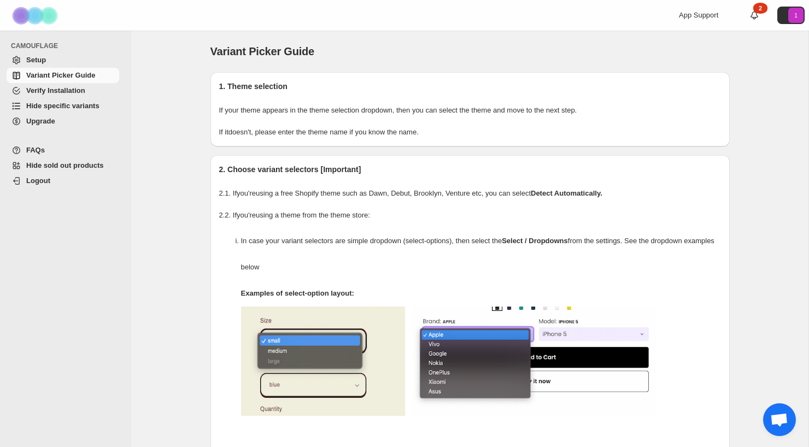 This screenshot has width=809, height=447. Describe the element at coordinates (63, 181) in the screenshot. I see `a: Logout` at that location.